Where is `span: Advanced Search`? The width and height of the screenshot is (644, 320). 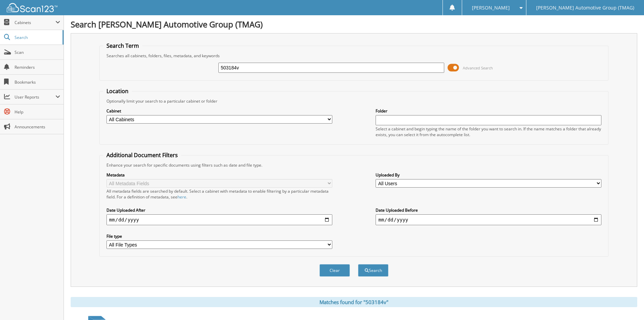 span: Advanced Search is located at coordinates (478, 68).